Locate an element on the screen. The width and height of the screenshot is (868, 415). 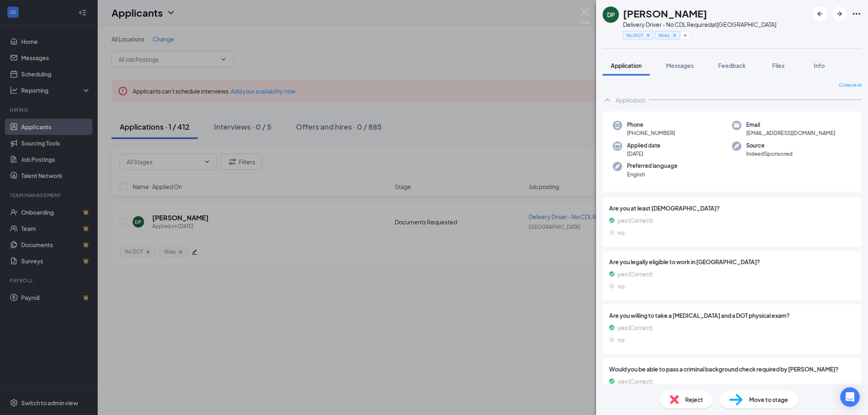
button: ArrowRight is located at coordinates (839, 14).